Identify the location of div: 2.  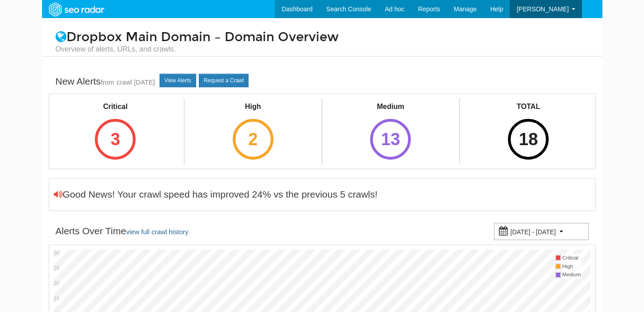
(253, 139).